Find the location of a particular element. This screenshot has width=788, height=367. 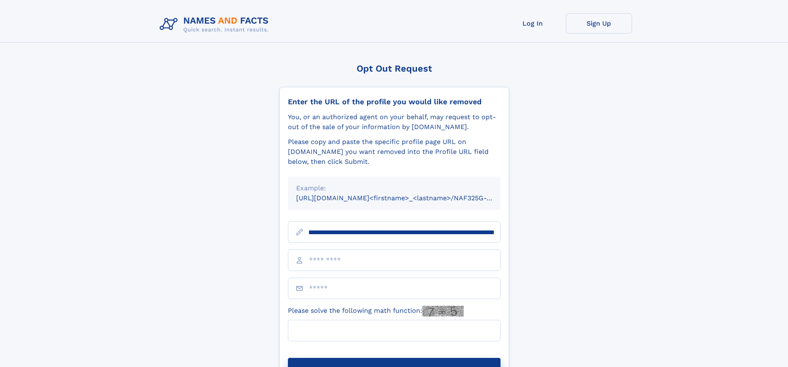

a: Sign Up is located at coordinates (599, 23).